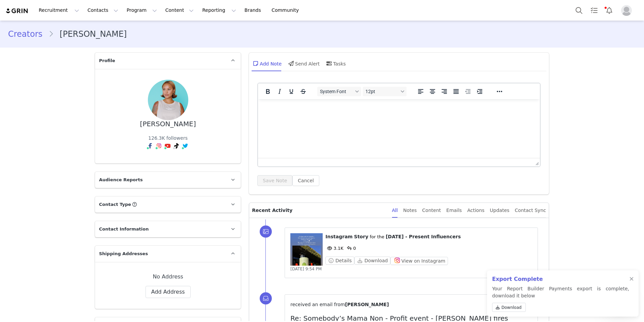 This screenshot has height=322, width=644. I want to click on span: Contact Type, so click(115, 205).